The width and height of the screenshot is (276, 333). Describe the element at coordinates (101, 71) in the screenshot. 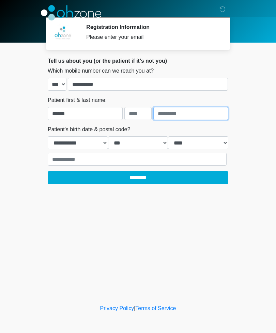

I see `label: Which mobile number can we reach you at?` at that location.